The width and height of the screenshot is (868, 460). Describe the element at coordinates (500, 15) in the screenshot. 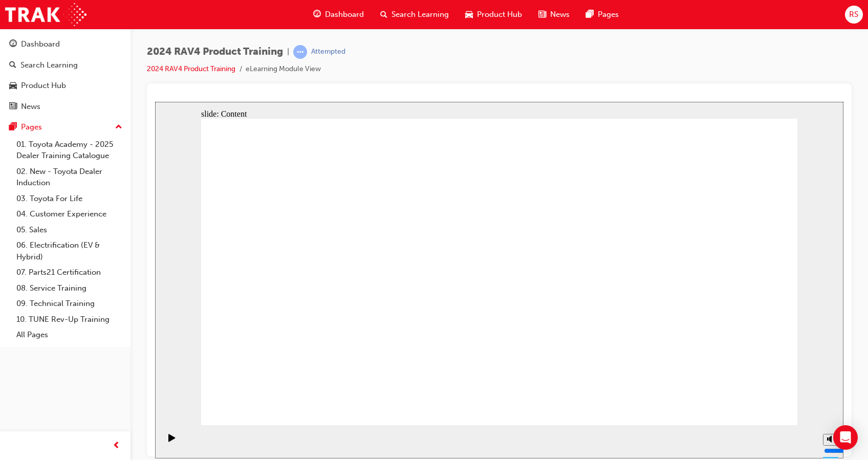

I see `span: Product Hub` at that location.